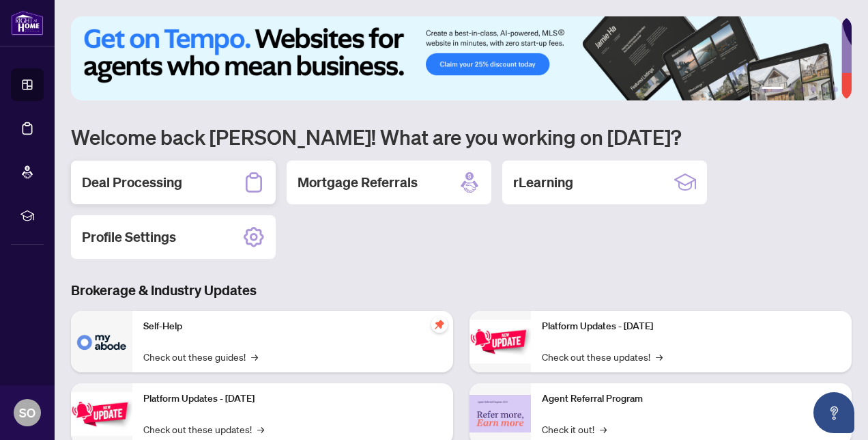 The width and height of the screenshot is (868, 440). I want to click on button: 1, so click(773, 90).